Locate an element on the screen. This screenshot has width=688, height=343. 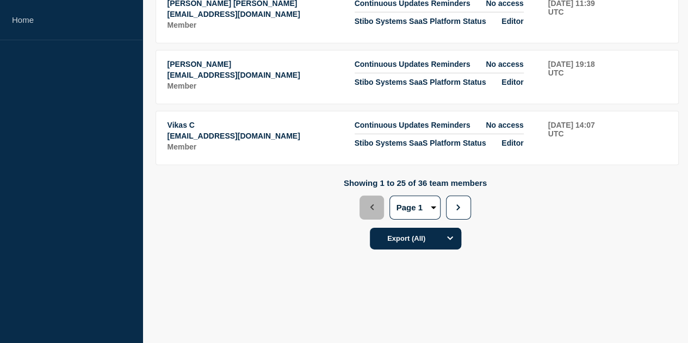
p: Name: Vikas C is located at coordinates (255, 125).